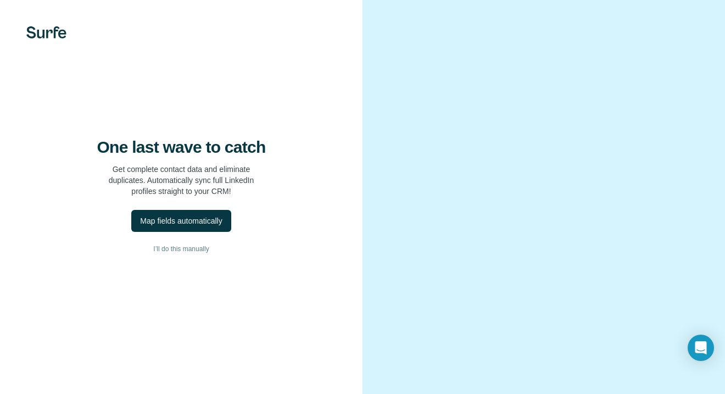  What do you see at coordinates (181, 221) in the screenshot?
I see `button: Map fields automatically` at bounding box center [181, 221].